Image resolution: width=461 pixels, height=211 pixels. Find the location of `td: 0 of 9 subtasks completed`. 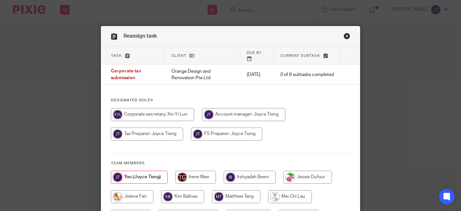

td: 0 of 9 subtasks completed is located at coordinates (307, 75).